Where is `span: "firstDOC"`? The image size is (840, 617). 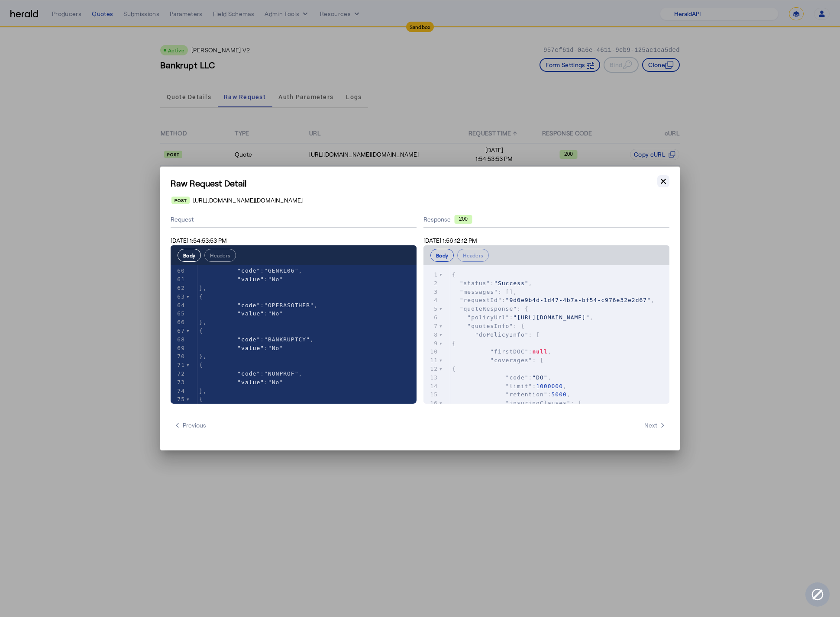
span: "firstDOC" is located at coordinates (509, 351).